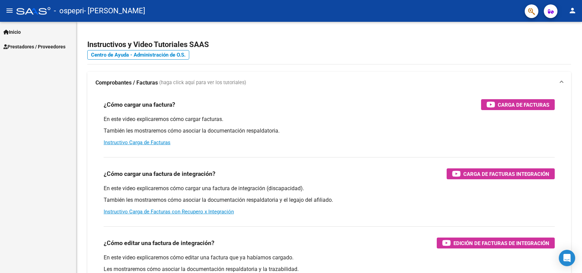  Describe the element at coordinates (12, 32) in the screenshot. I see `span: Inicio` at that location.